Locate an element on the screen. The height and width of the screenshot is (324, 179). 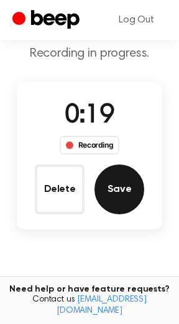
span: 0:19 is located at coordinates (90, 116).